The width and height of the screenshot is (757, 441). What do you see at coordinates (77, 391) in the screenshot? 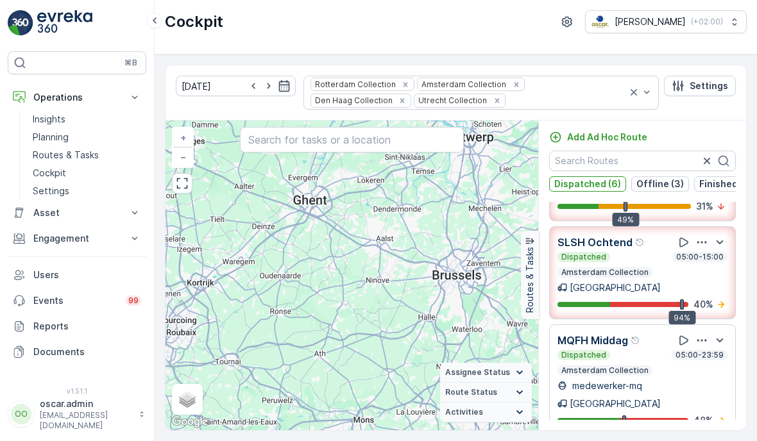
I see `span: v 1.51.1` at bounding box center [77, 391].